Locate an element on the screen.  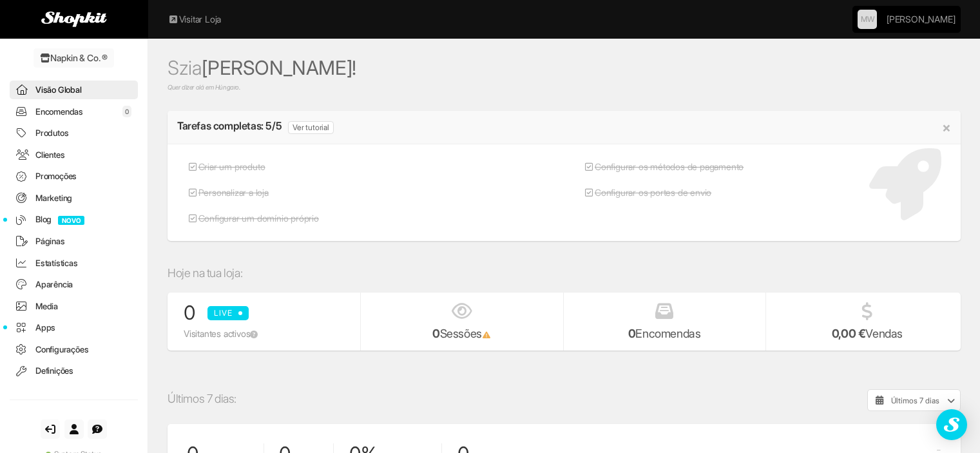
a: Configurar um domínio próprio is located at coordinates (252, 218).